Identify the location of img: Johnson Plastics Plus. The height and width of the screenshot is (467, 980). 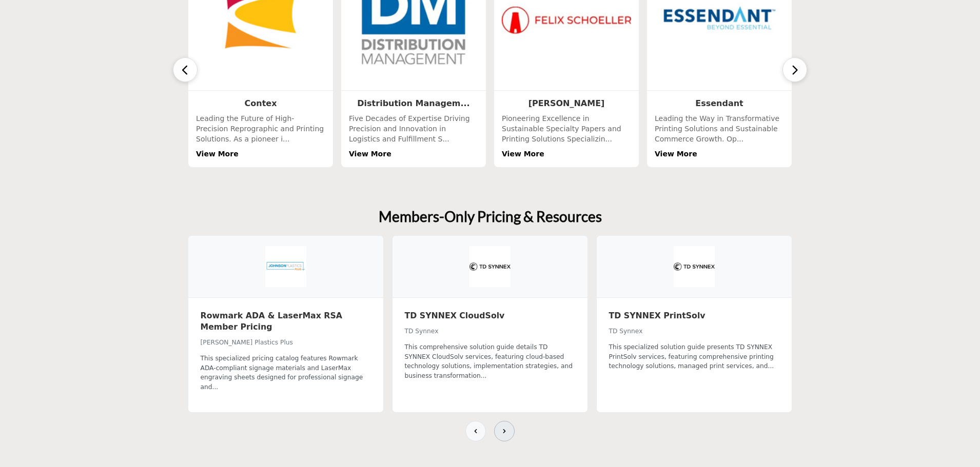
(286, 266).